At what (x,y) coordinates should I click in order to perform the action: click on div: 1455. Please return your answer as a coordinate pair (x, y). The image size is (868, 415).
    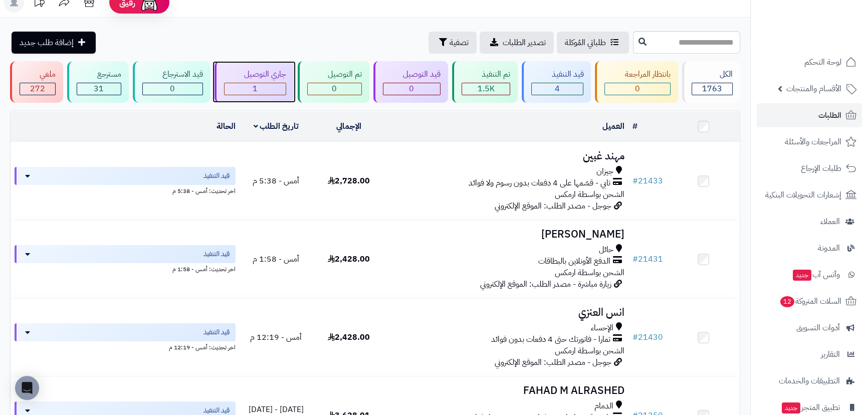
    Looking at the image, I should click on (485, 89).